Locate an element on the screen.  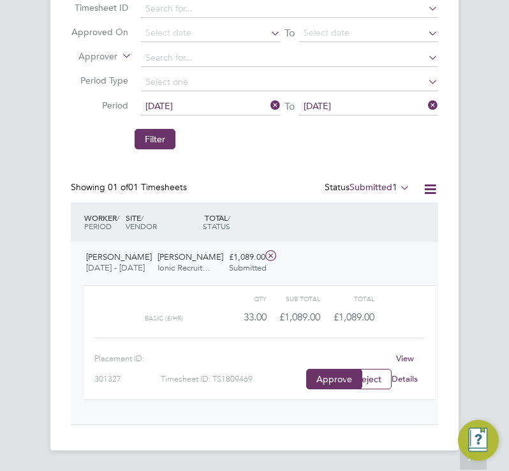
div: Total is located at coordinates (347, 299).